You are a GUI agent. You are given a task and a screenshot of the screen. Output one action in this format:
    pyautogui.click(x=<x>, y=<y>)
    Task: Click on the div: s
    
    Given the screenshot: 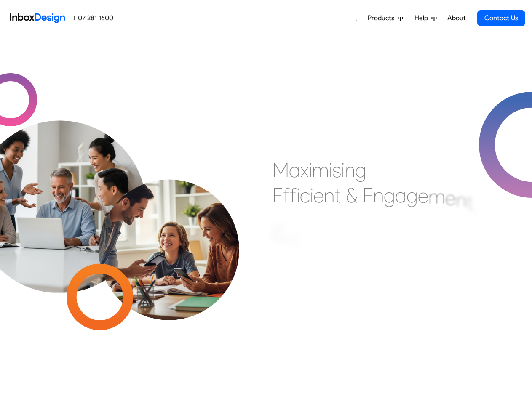 What is the action you would take?
    pyautogui.click(x=337, y=170)
    